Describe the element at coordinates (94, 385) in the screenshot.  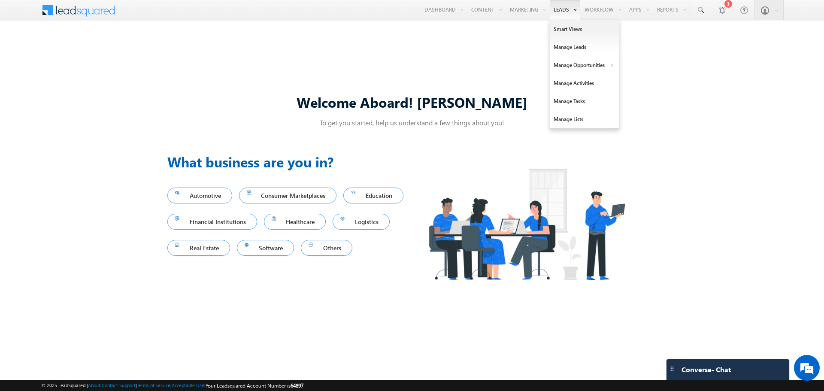
I see `a: About` at that location.